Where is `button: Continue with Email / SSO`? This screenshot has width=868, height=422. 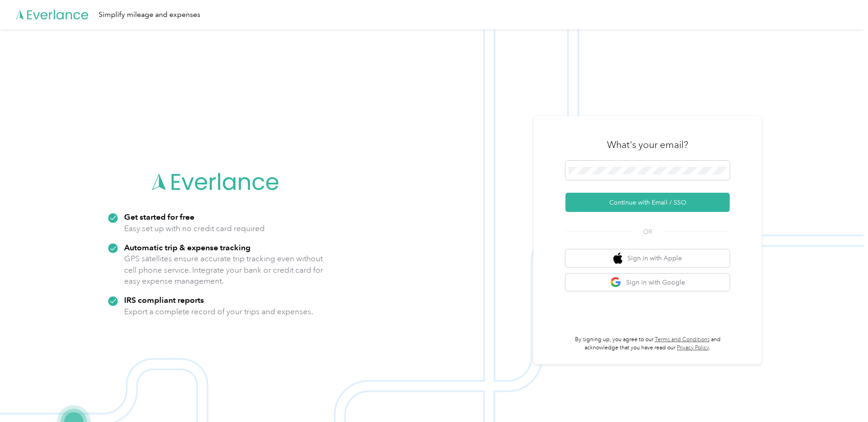
button: Continue with Email / SSO is located at coordinates (647, 202).